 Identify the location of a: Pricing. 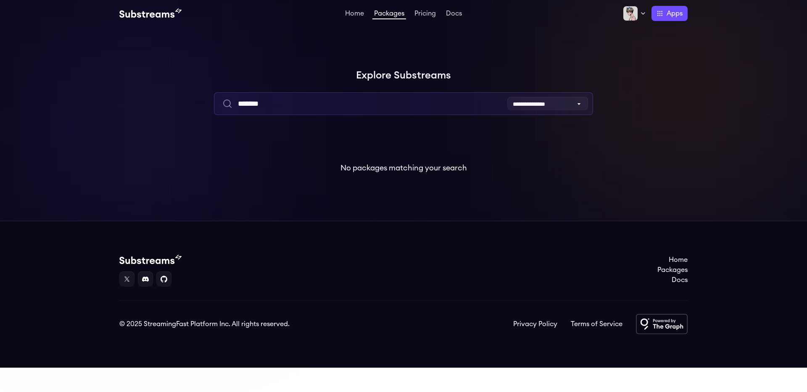
(425, 14).